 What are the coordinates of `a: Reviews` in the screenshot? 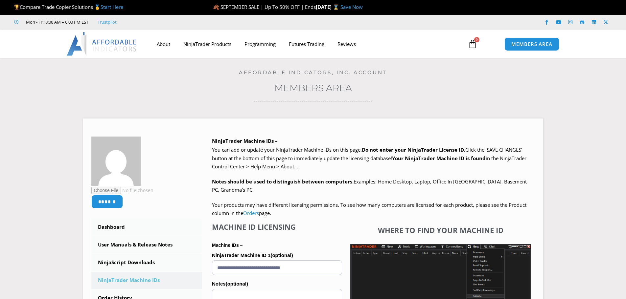 It's located at (346, 44).